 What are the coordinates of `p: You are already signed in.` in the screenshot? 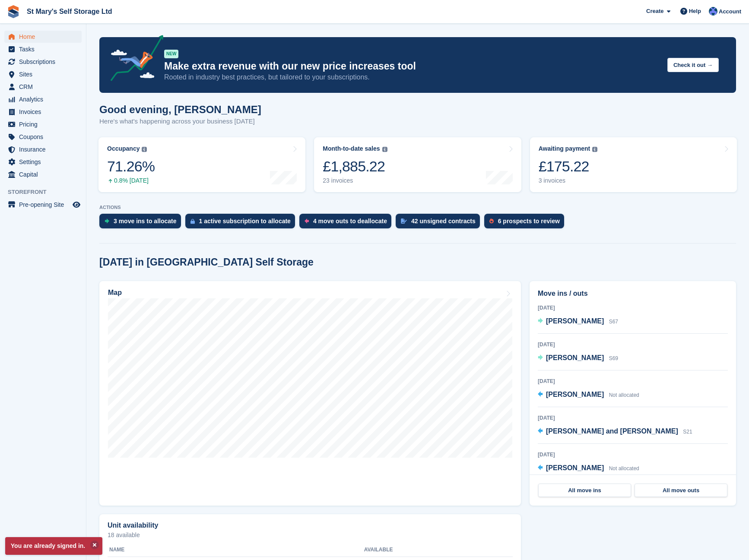 It's located at (54, 546).